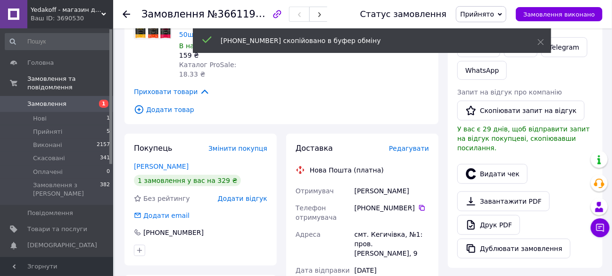 This screenshot has width=612, height=276. Describe the element at coordinates (565, 47) in the screenshot. I see `a: Telegram` at that location.